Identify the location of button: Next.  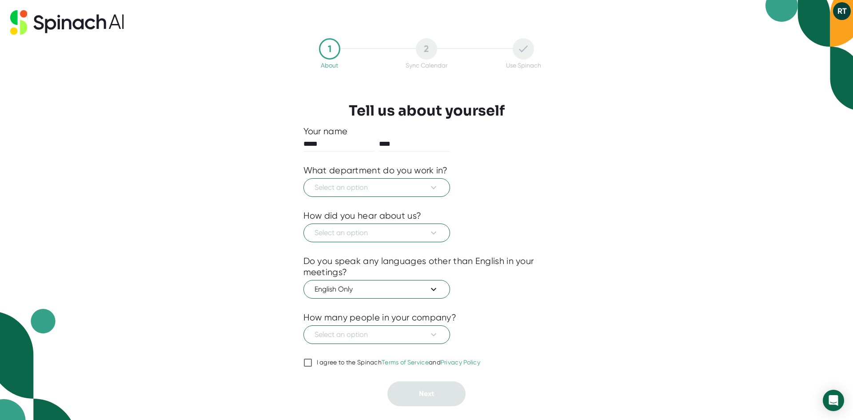
(426, 394).